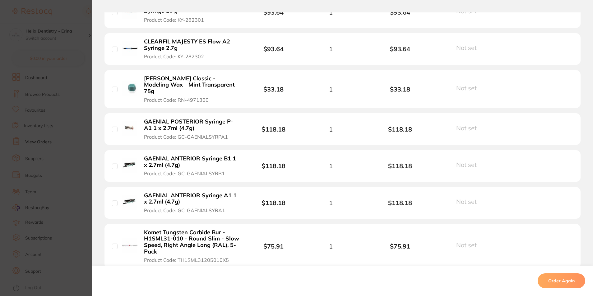  I want to click on span: Product Code: KY-282301, so click(174, 20).